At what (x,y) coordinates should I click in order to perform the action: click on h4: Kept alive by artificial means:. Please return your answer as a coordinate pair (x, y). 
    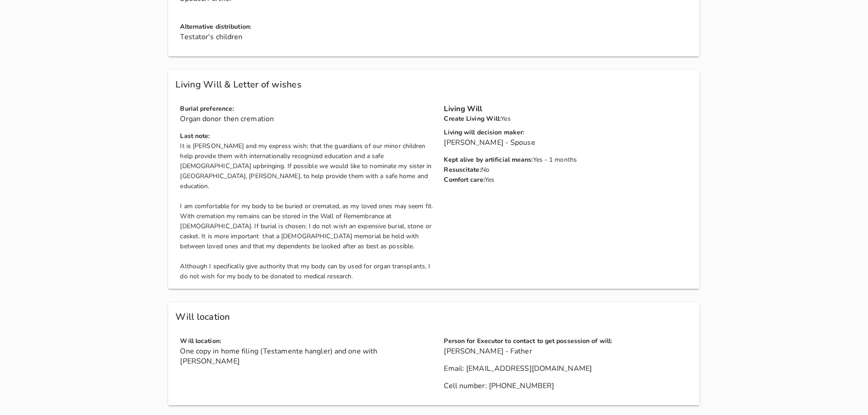
    Looking at the image, I should click on (570, 160).